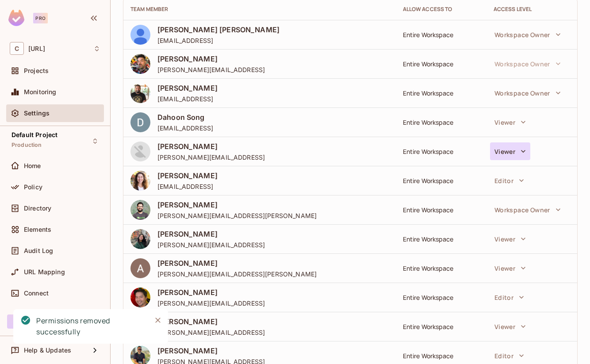 This screenshot has width=590, height=364. What do you see at coordinates (37, 229) in the screenshot?
I see `span: Elements` at bounding box center [37, 229].